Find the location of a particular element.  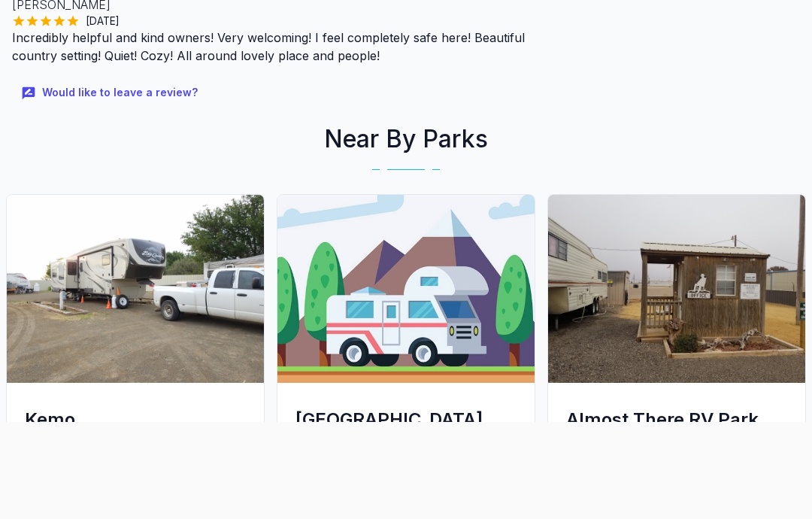

p: Incredibly helpful and kind owners! Very welcoming! I feel completely safe here! Beautiful countr... is located at coordinates (287, 47).